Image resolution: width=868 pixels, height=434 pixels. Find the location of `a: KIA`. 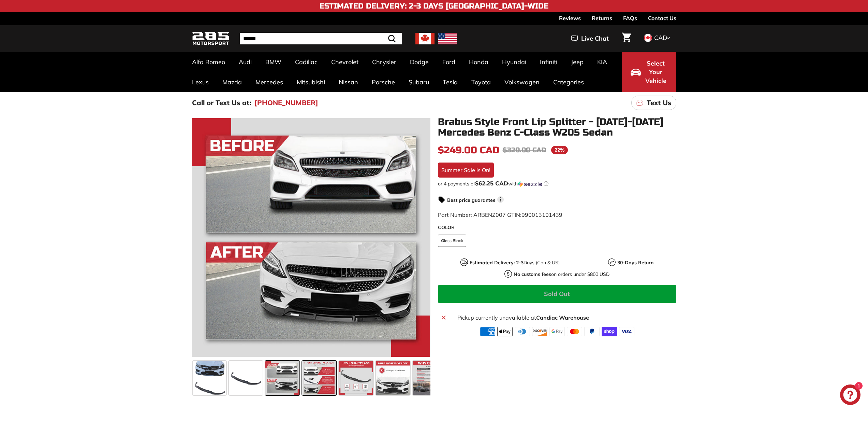

a: KIA is located at coordinates (602, 62).